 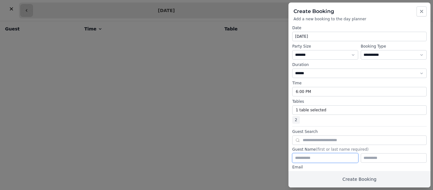 I want to click on label: Guest Name, so click(x=359, y=149).